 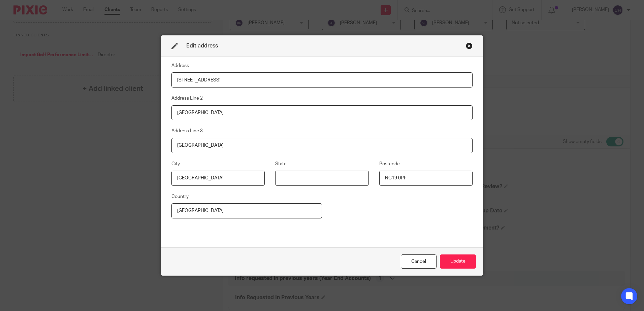 I want to click on label: Address, so click(x=180, y=66).